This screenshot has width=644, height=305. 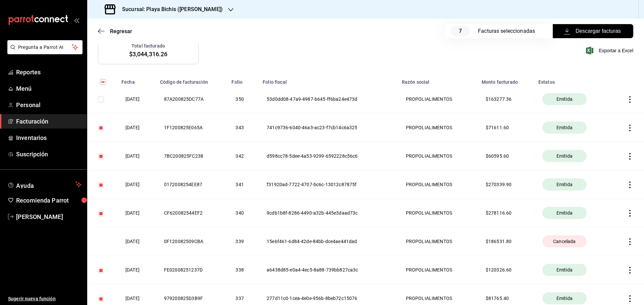 I want to click on th: 339, so click(x=243, y=242).